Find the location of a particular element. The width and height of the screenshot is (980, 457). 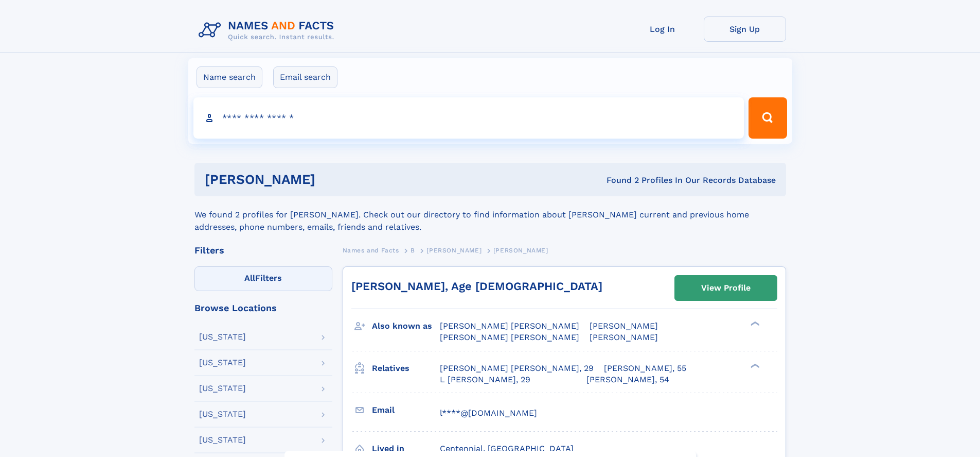

img: Logo Names and Facts is located at coordinates (269, 30).